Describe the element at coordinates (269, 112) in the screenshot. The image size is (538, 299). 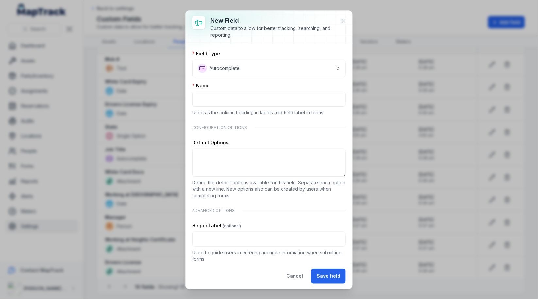
I see `p: Used as the column heading in tables and field label in forms` at that location.